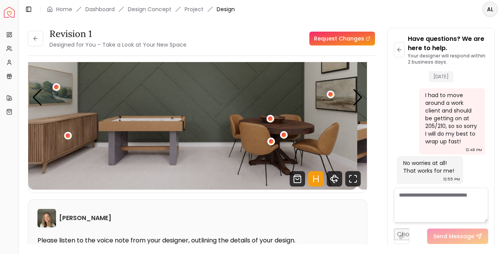 The image size is (504, 254). What do you see at coordinates (193, 97) in the screenshot?
I see `div: 4 / 4` at bounding box center [193, 97].